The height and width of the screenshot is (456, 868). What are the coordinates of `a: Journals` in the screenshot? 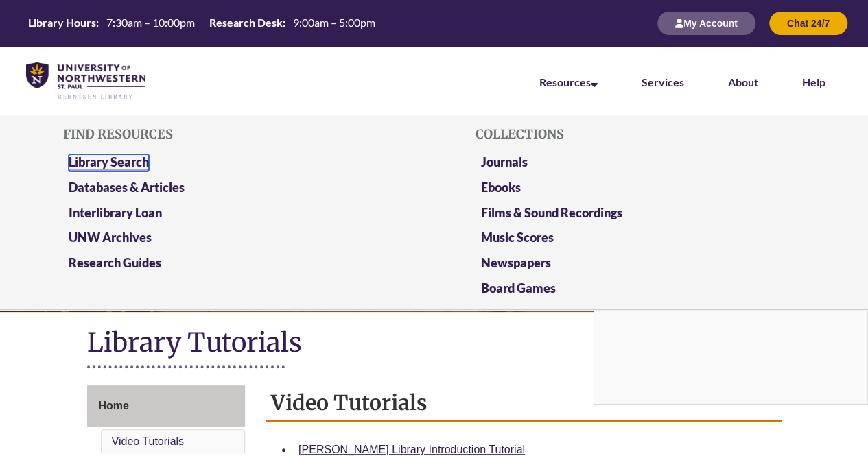 It's located at (505, 162).